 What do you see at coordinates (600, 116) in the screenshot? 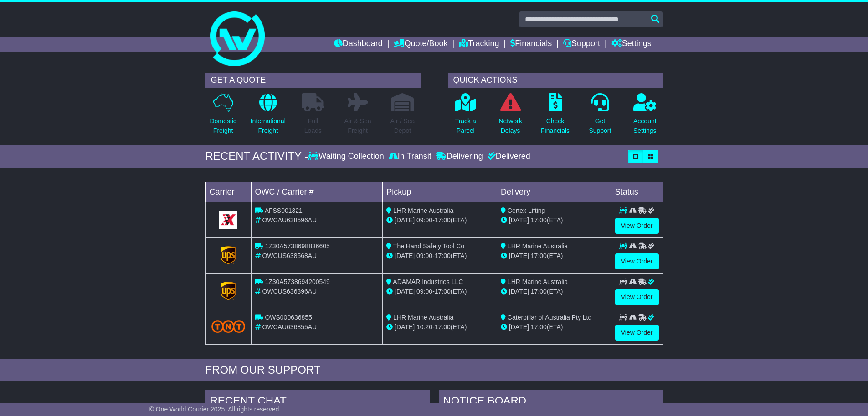
I see `a: GetSupport` at bounding box center [600, 116].